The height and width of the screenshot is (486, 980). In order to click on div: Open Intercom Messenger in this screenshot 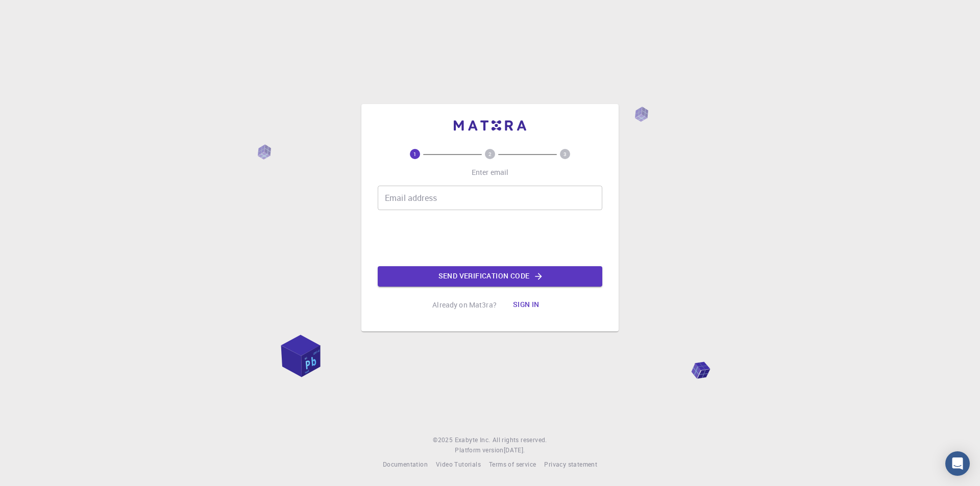, I will do `click(958, 464)`.